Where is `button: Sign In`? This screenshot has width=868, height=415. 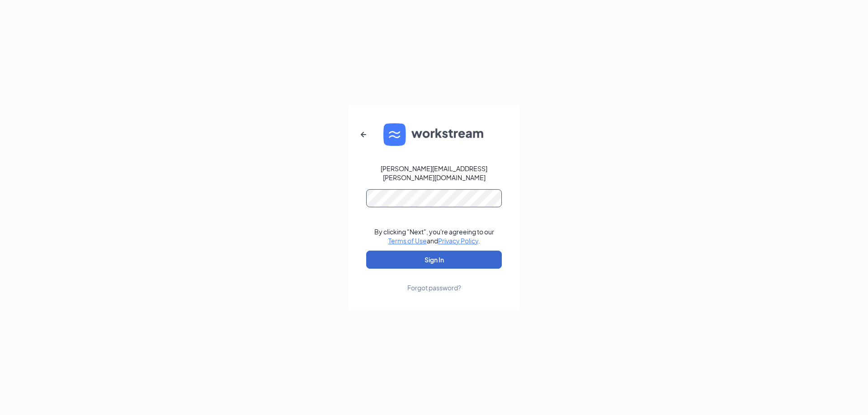
button: Sign In is located at coordinates (434, 260).